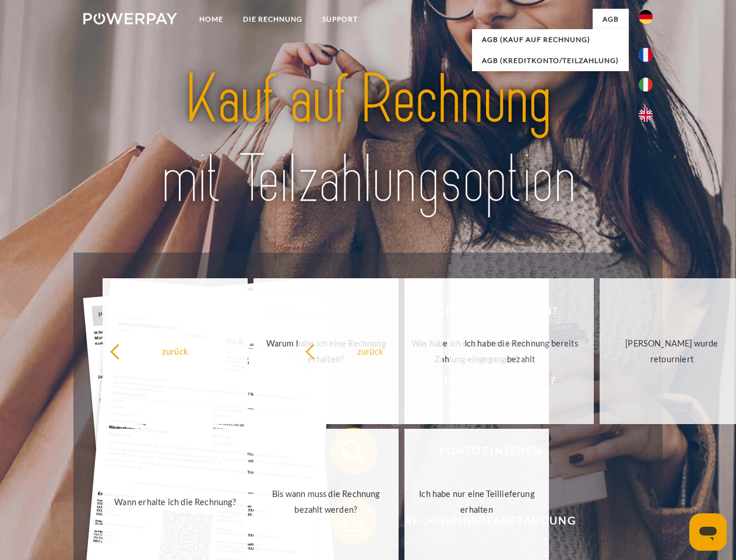 The image size is (736, 560). Describe the element at coordinates (646, 115) in the screenshot. I see `img: en` at that location.